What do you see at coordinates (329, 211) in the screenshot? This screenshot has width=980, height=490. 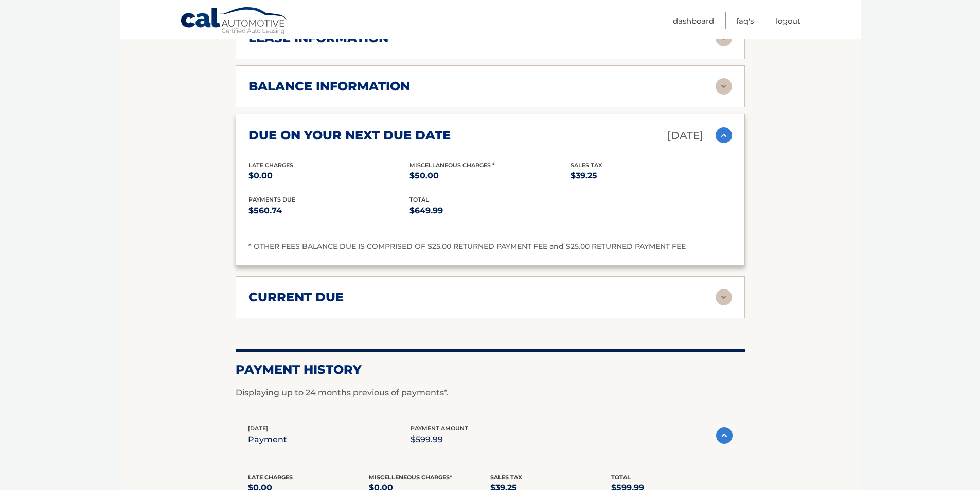 I see `p: $560.74` at bounding box center [329, 211].